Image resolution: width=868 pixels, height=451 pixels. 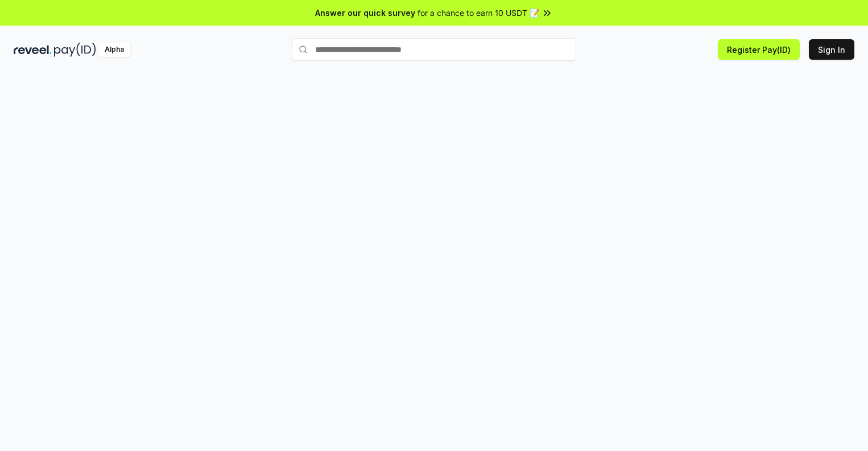 What do you see at coordinates (479, 12) in the screenshot?
I see `span: for a chance to earn 10 USDT 📝` at bounding box center [479, 12].